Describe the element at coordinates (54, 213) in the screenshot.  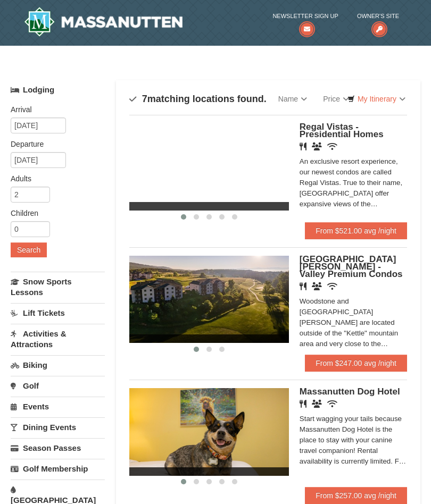
I see `label: Children` at that location.